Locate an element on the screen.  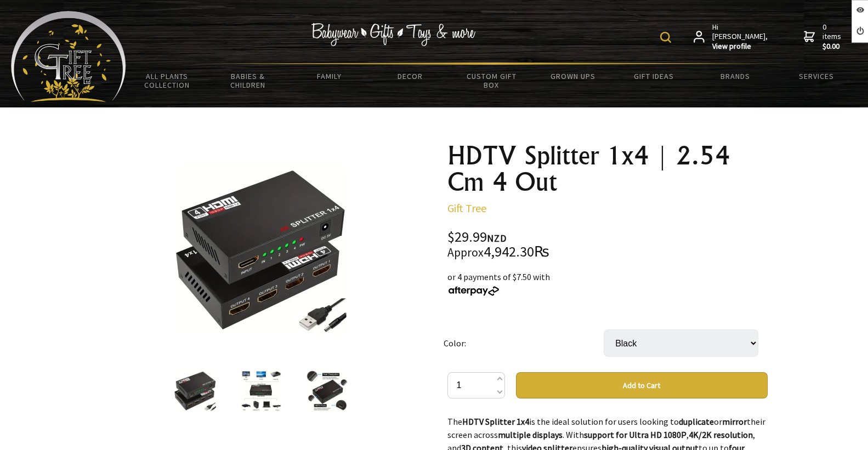
strong: duplicate is located at coordinates (697, 422).